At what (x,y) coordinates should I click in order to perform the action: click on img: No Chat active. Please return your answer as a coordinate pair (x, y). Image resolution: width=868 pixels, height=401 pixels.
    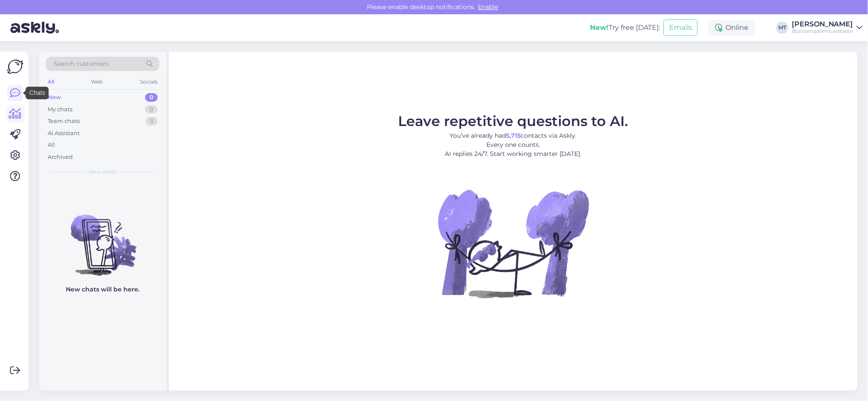
    Looking at the image, I should click on (513, 244).